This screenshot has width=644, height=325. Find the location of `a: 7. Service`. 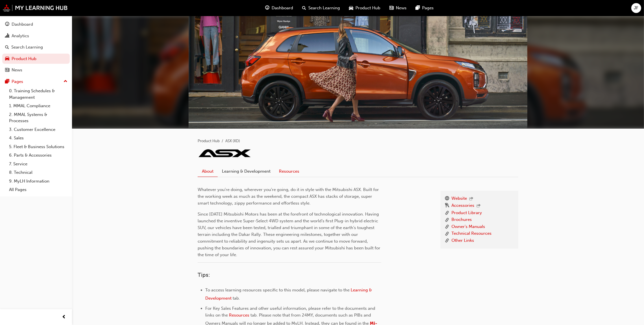

a: 7. Service is located at coordinates (38, 164).